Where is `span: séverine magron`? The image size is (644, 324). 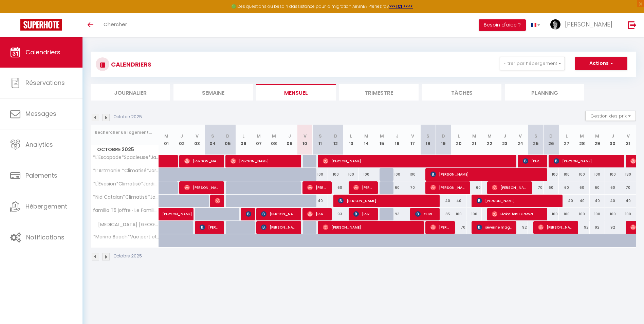
span: séverine magron is located at coordinates (494, 227).